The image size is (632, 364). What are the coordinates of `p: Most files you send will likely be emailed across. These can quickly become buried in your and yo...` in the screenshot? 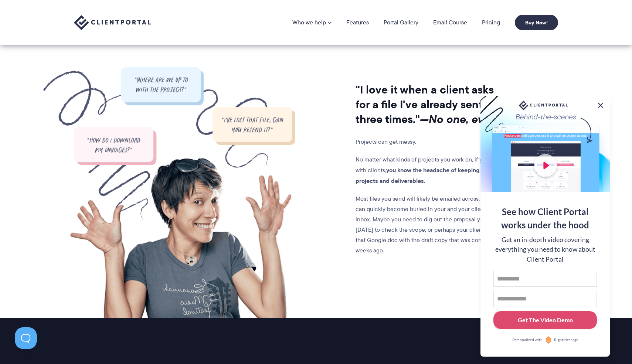 It's located at (431, 224).